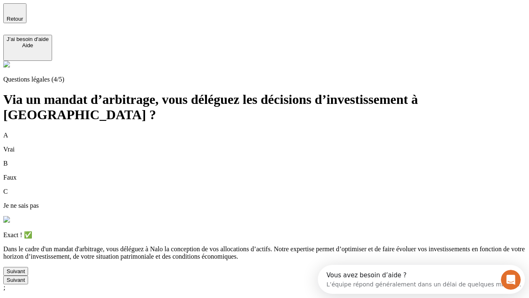 This screenshot has height=298, width=529. What do you see at coordinates (15, 13) in the screenshot?
I see `button: Retour` at bounding box center [15, 13].